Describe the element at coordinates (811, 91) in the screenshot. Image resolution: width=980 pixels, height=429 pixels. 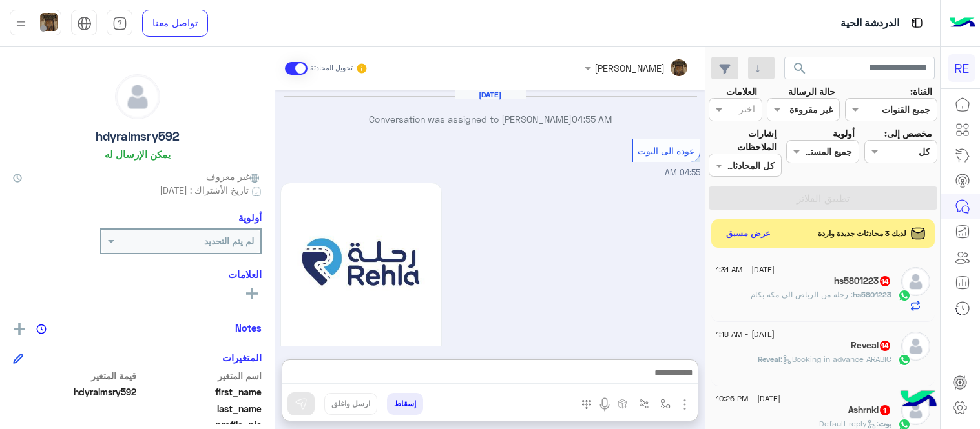
I see `label: حالة الرسالة` at that location.